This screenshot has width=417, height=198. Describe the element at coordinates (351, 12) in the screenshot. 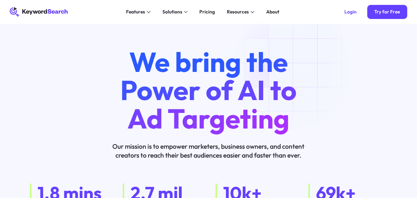

I see `div: Login` at that location.